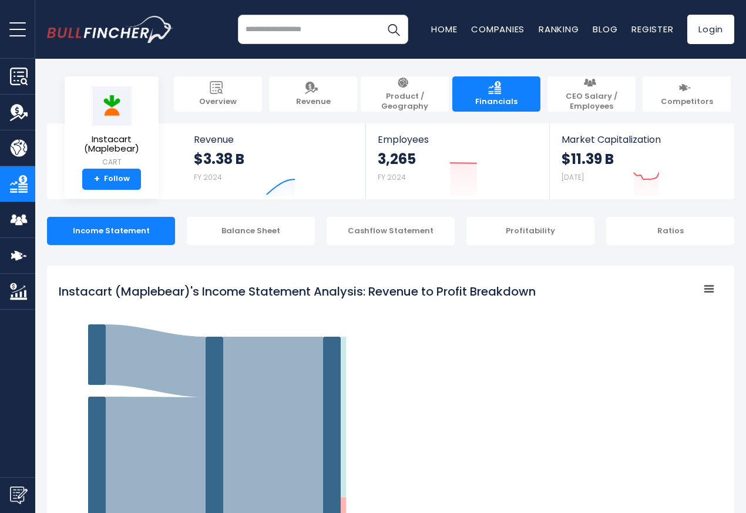 This screenshot has width=746, height=513. Describe the element at coordinates (530, 231) in the screenshot. I see `div: Profitability` at that location.